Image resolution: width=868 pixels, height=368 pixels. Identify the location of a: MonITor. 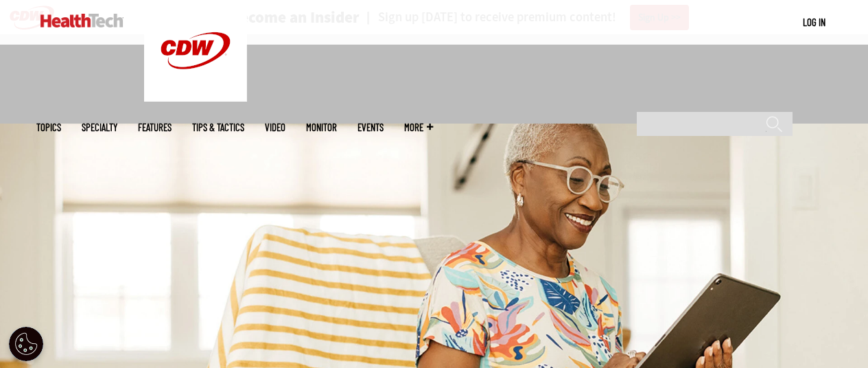
(321, 127).